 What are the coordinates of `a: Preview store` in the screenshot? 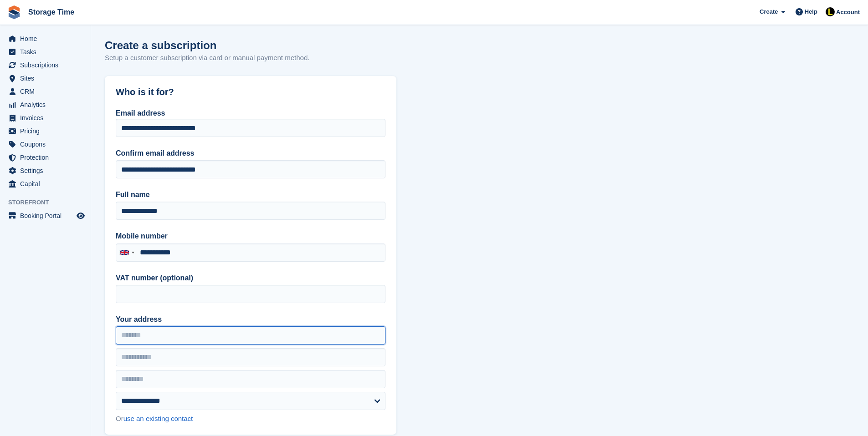 It's located at (81, 216).